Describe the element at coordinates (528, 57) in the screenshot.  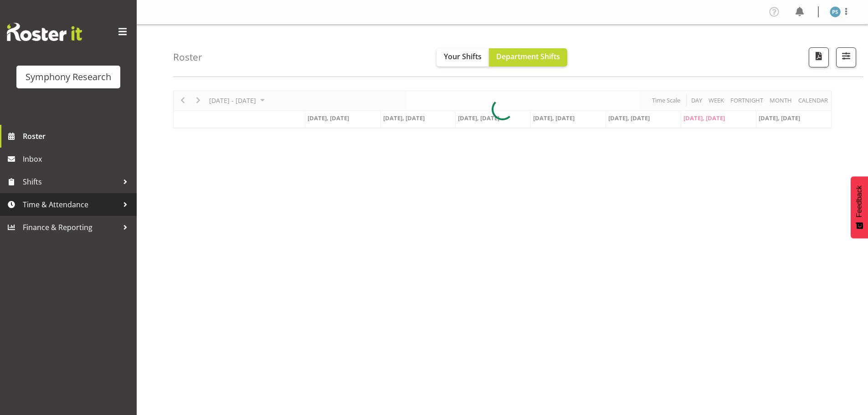
I see `button: Department Shifts` at that location.